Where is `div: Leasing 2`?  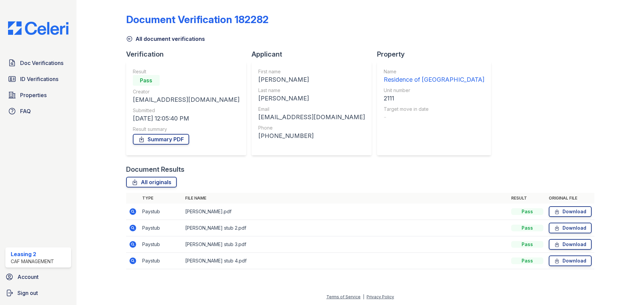 div: Leasing 2 is located at coordinates (32, 254).